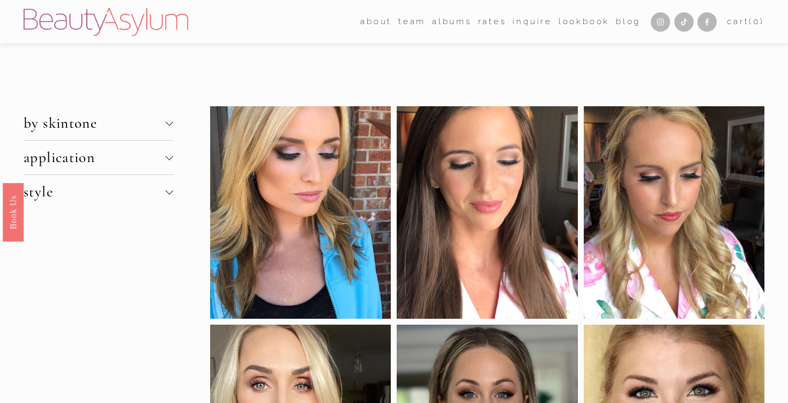 The image size is (788, 403). Describe the element at coordinates (98, 191) in the screenshot. I see `button: style` at that location.